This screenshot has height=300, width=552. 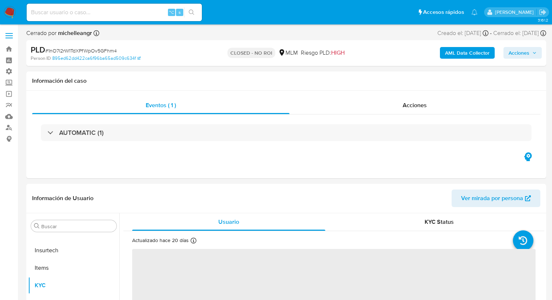 What do you see at coordinates (288, 53) in the screenshot?
I see `div: MLM` at bounding box center [288, 53].